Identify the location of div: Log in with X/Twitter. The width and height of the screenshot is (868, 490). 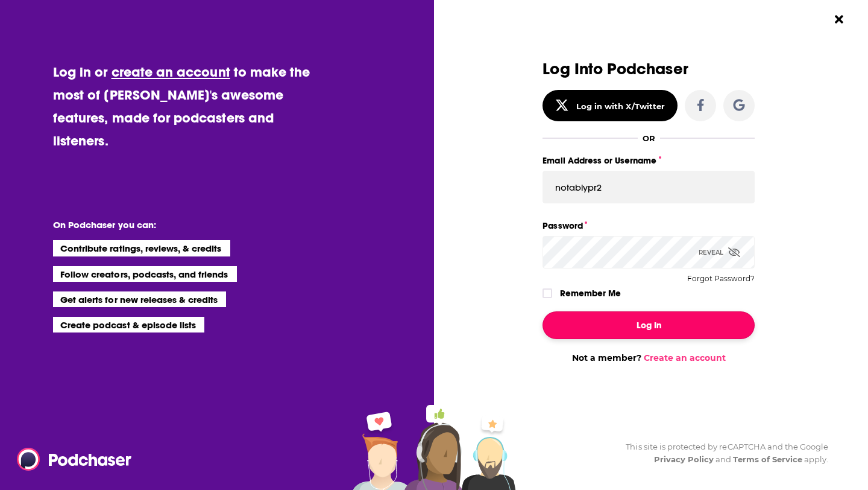
(620, 106).